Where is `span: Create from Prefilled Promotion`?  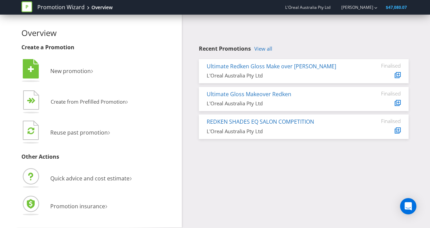
span: Create from Prefilled Promotion is located at coordinates (88, 102).